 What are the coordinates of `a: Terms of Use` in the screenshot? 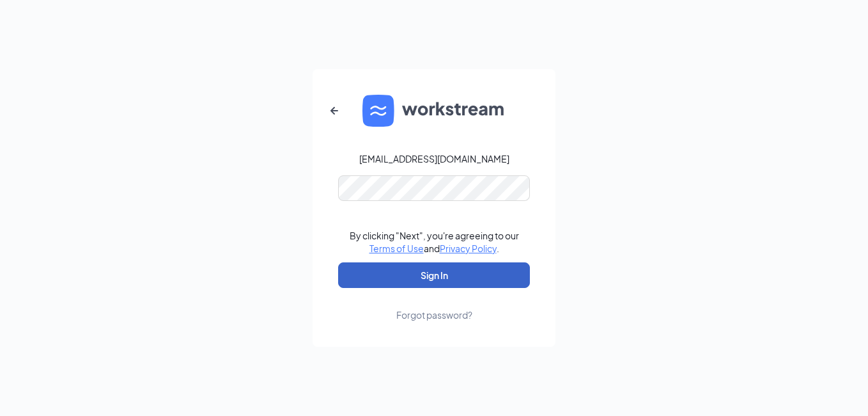 It's located at (396, 248).